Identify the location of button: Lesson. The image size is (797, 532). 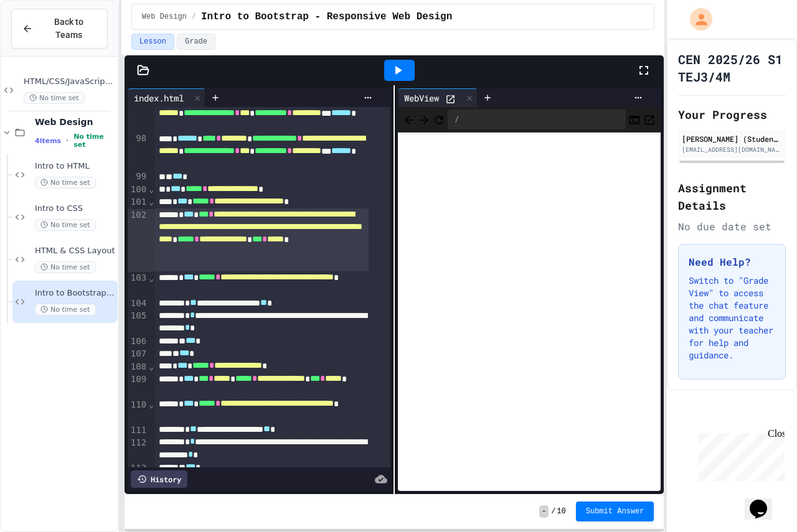
(153, 42).